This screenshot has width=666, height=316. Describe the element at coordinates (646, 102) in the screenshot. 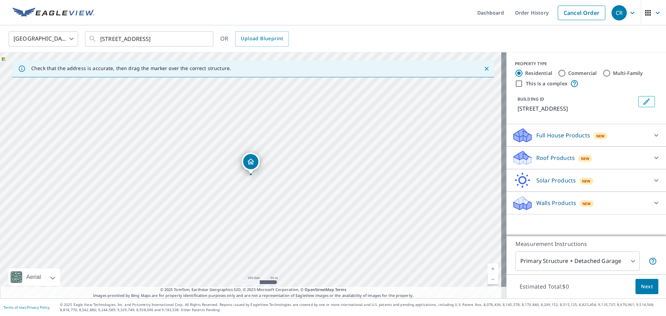

I see `button: Edit building 1` at that location.